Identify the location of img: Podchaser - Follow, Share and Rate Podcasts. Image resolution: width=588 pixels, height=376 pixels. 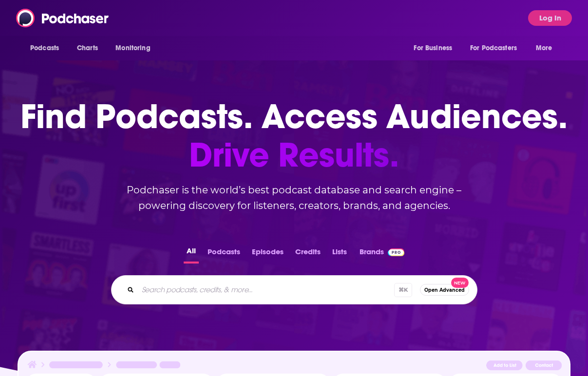
(63, 18).